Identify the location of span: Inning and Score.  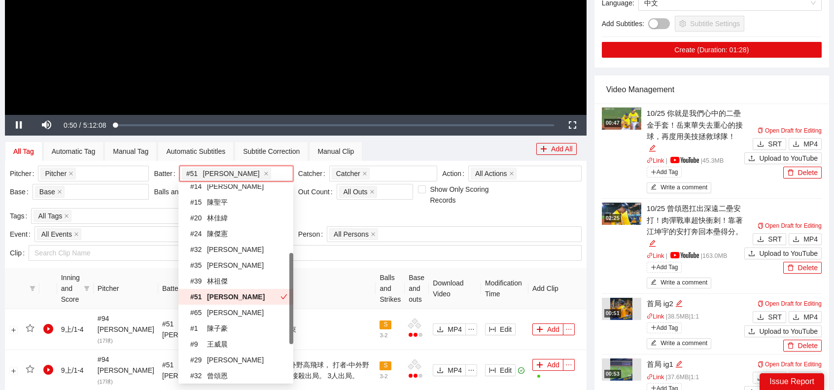
(71, 288).